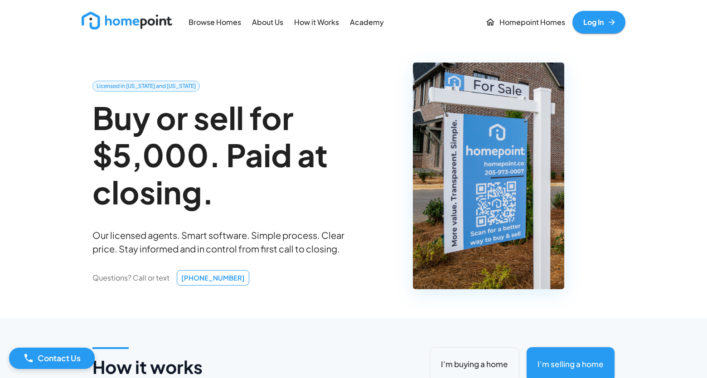 The height and width of the screenshot is (378, 707). What do you see at coordinates (532, 22) in the screenshot?
I see `p: Homepoint Homes` at bounding box center [532, 22].